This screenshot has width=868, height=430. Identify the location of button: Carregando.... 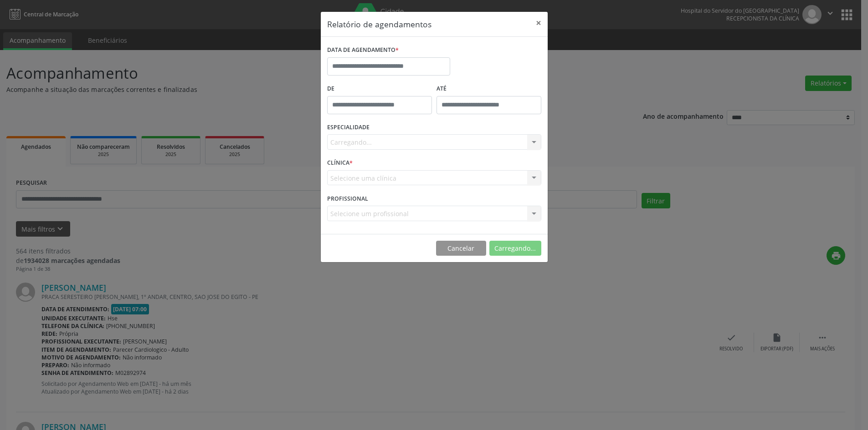
(515, 249).